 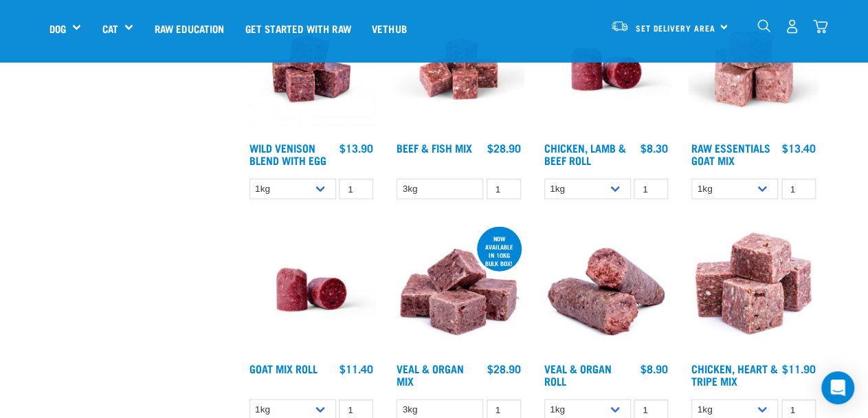 I want to click on a: Beef & Fish Mix, so click(x=435, y=147).